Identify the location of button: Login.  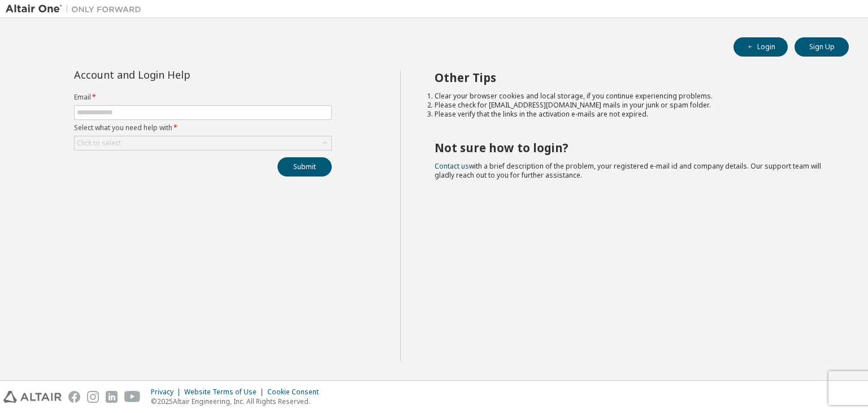
(761, 47).